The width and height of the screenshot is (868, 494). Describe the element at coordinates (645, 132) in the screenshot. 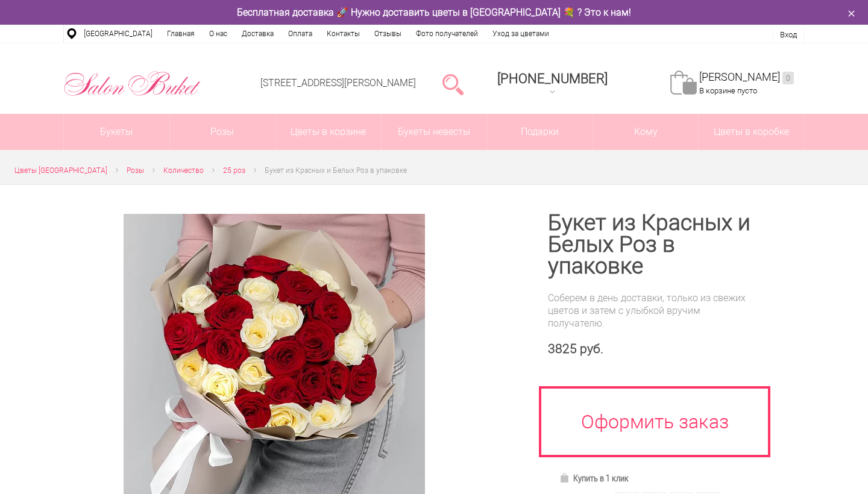

I see `span: Кому` at that location.